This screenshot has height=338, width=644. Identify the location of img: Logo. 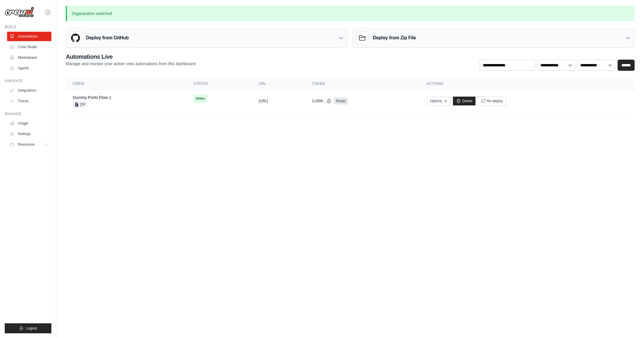
(20, 12).